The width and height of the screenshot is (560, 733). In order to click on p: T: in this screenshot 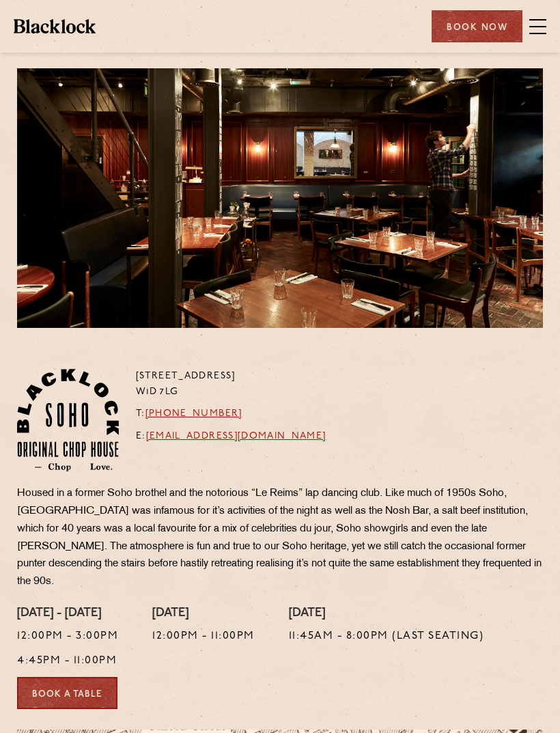, I will do `click(230, 414)`.